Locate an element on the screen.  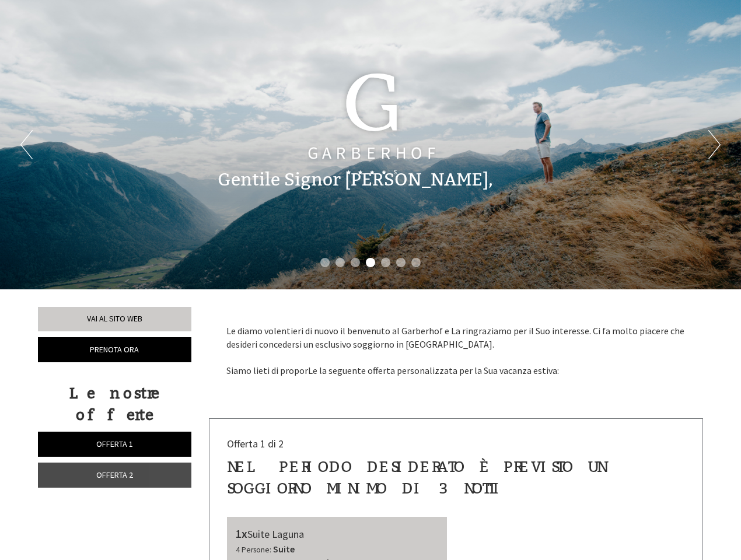
p: Le diamo volentieri di nuovo il benvenuto al Garberhof e La ringraziamo per il Suo interesse. Ci ... is located at coordinates (457, 351).